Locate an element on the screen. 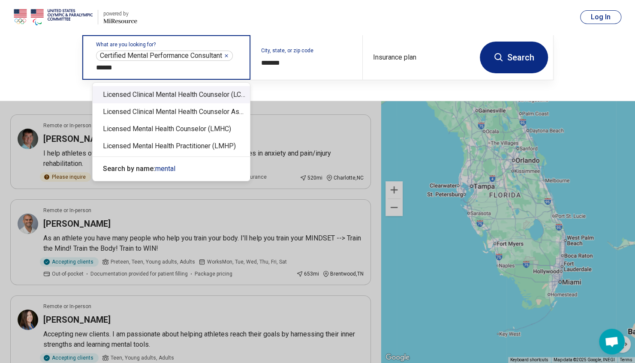 This screenshot has height=363, width=635. span: mental is located at coordinates (165, 169).